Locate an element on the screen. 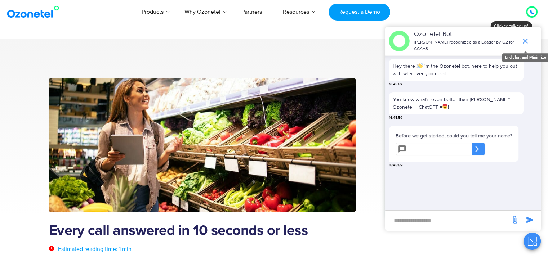 The height and width of the screenshot is (257, 548). img: header is located at coordinates (399, 41).